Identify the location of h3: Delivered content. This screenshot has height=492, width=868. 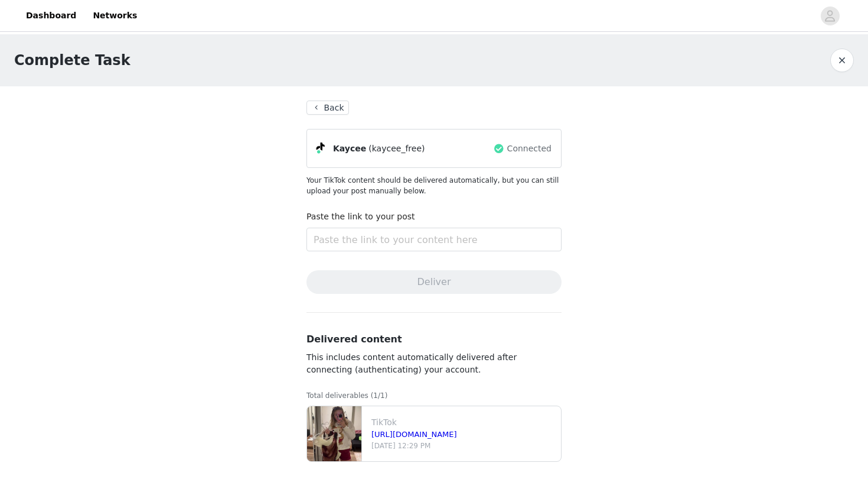
(434, 339).